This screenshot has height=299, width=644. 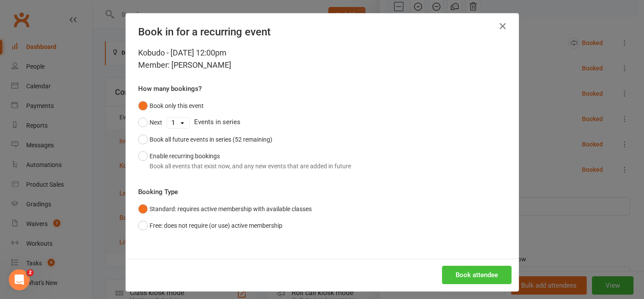 What do you see at coordinates (150, 122) in the screenshot?
I see `button: Next` at bounding box center [150, 122].